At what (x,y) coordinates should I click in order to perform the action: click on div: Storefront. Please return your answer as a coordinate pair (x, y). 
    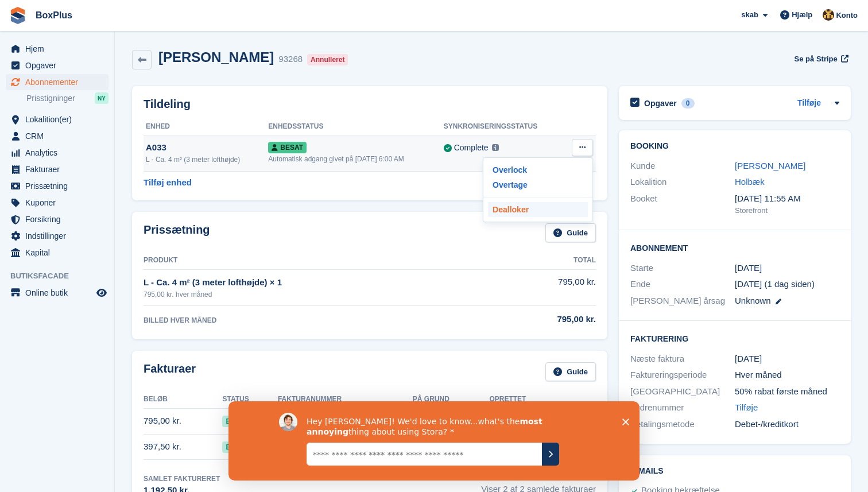
    Looking at the image, I should click on (787, 210).